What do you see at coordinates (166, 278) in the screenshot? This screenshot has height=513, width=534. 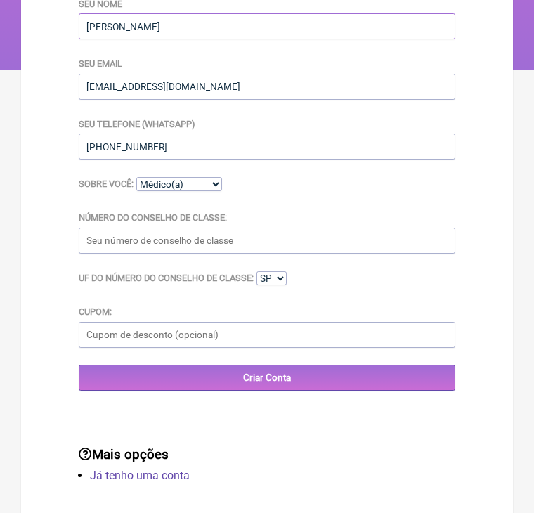 I see `label: UF do Número do Conselho de Classe:` at bounding box center [166, 278].